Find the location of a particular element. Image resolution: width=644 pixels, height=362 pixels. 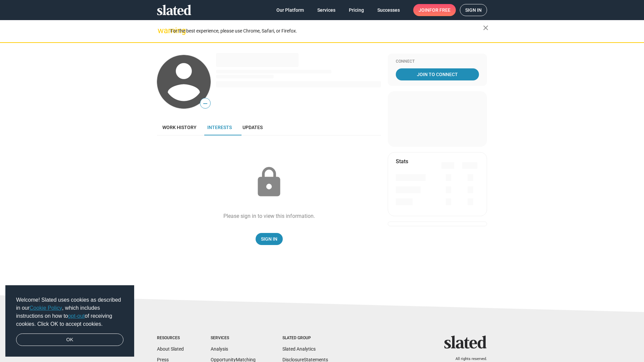

span: for free is located at coordinates (440, 10).